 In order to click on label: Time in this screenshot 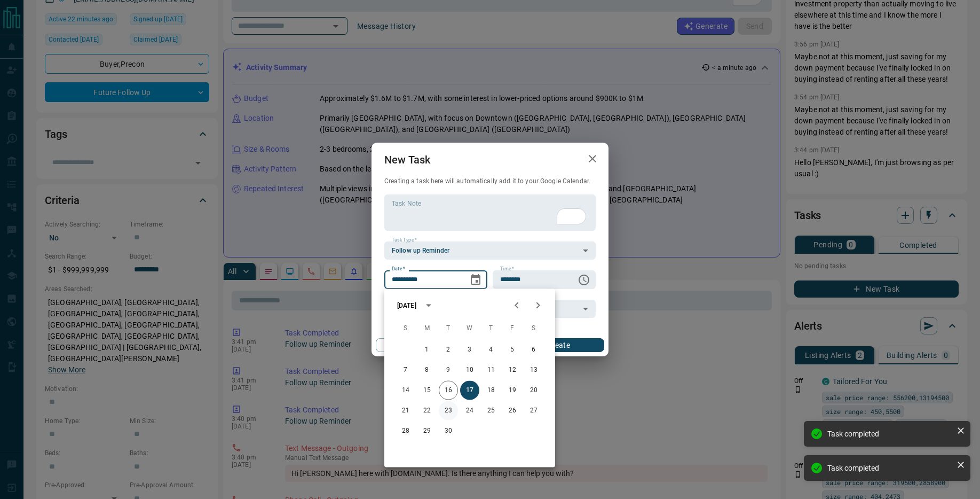, I will do `click(508, 268)`.